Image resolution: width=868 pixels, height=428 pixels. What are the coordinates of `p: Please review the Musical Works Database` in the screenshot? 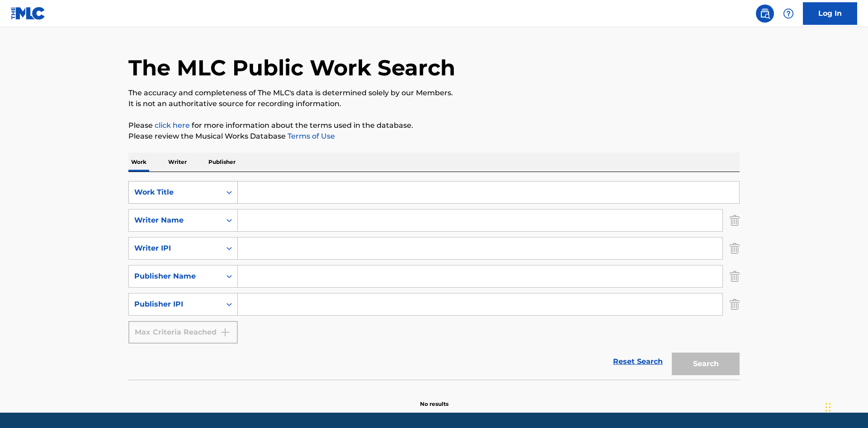 It's located at (434, 137).